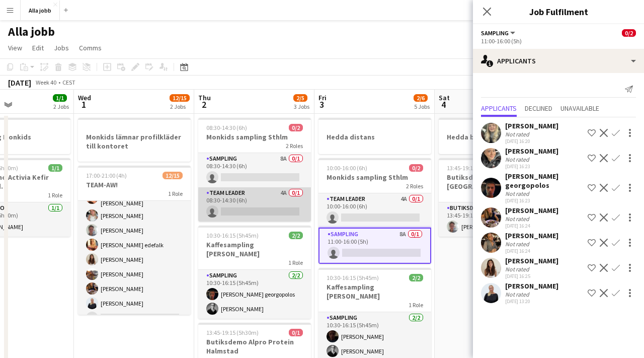 Image resolution: width=644 pixels, height=358 pixels. What do you see at coordinates (538, 108) in the screenshot?
I see `span: Declined` at bounding box center [538, 108].